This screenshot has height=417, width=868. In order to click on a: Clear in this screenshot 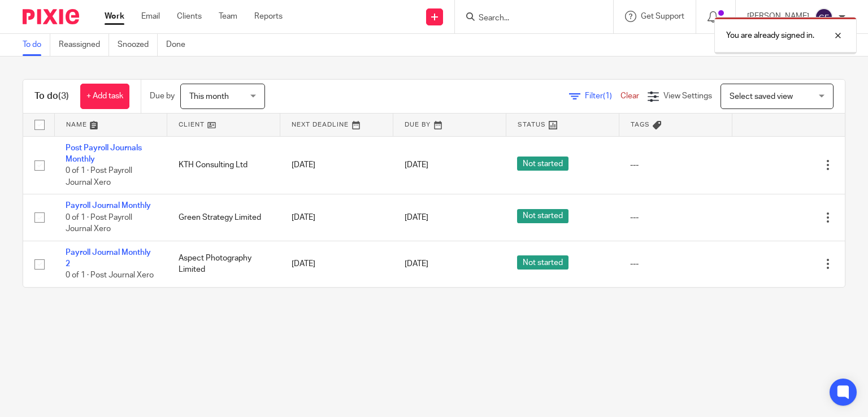, I will do `click(630, 96)`.